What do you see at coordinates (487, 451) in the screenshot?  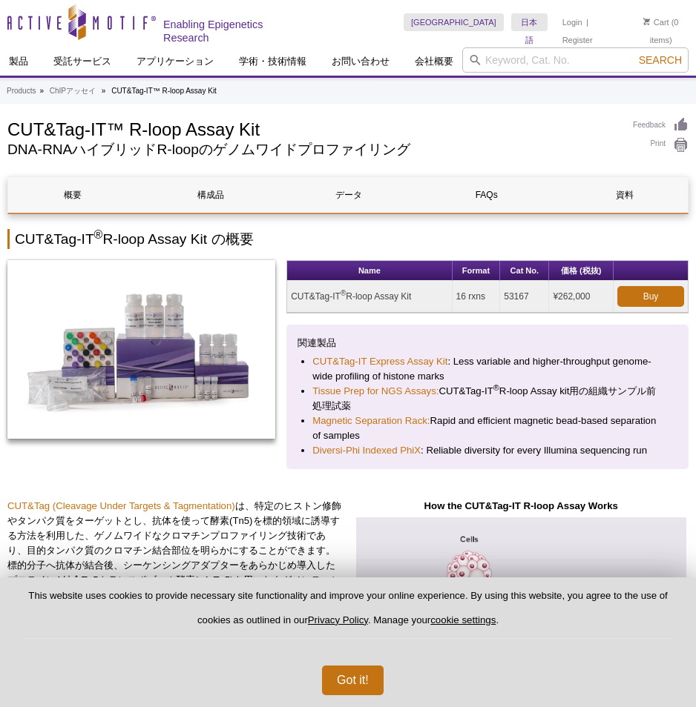 I see `li: : Reliable diversity for every Illumina sequencing run` at bounding box center [487, 451].